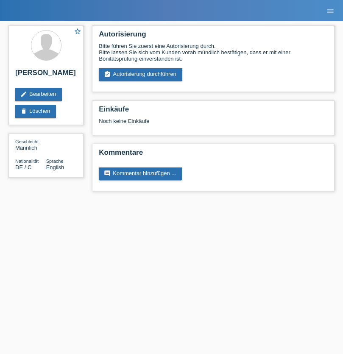  What do you see at coordinates (78, 31) in the screenshot?
I see `i: star_border` at bounding box center [78, 31].